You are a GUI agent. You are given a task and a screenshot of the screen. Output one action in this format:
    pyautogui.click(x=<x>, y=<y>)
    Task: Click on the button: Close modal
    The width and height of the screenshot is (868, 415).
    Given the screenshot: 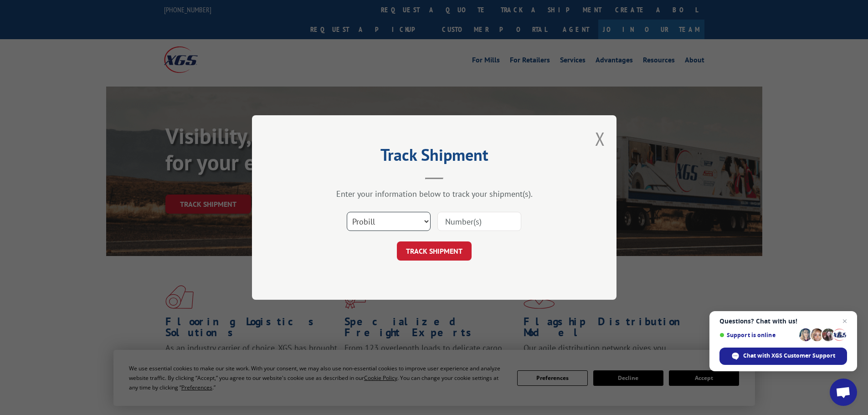 What is the action you would take?
    pyautogui.click(x=600, y=138)
    